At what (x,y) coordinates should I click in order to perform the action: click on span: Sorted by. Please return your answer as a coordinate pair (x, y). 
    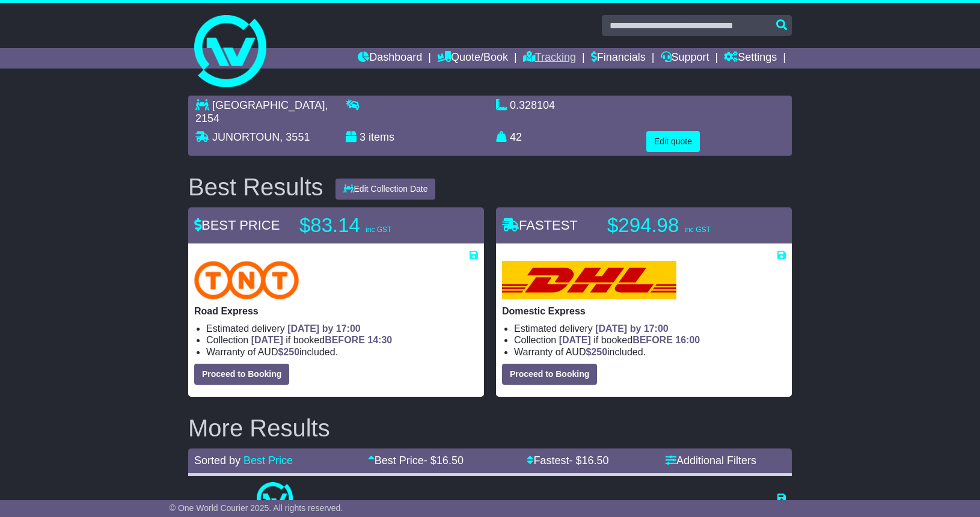
    Looking at the image, I should click on (217, 460).